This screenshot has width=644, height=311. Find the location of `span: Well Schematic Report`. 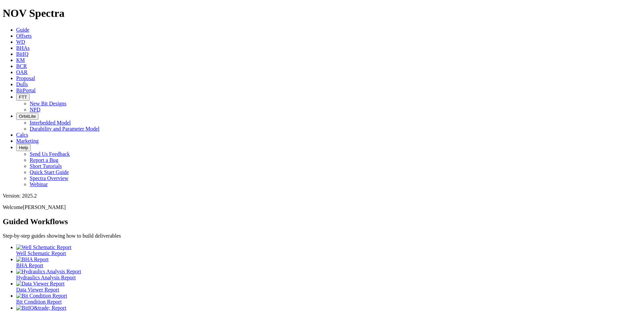

span: Well Schematic Report is located at coordinates (41, 253).